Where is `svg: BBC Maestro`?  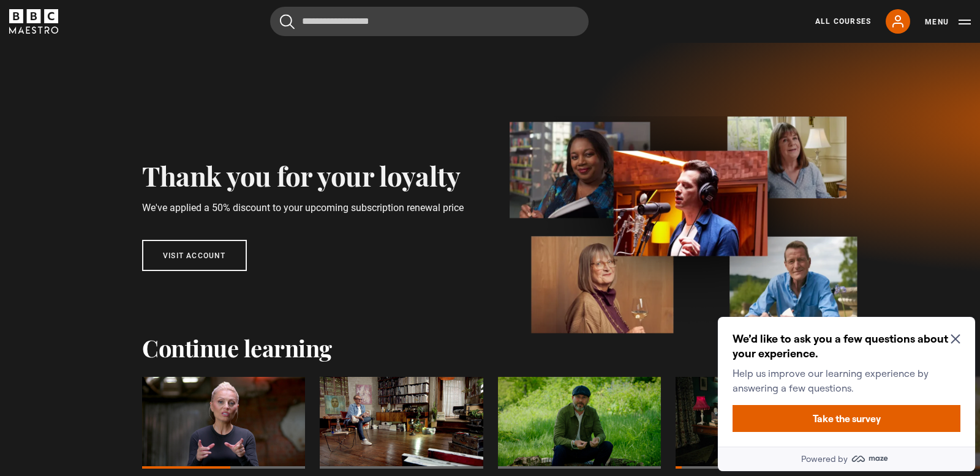 svg: BBC Maestro is located at coordinates (34, 21).